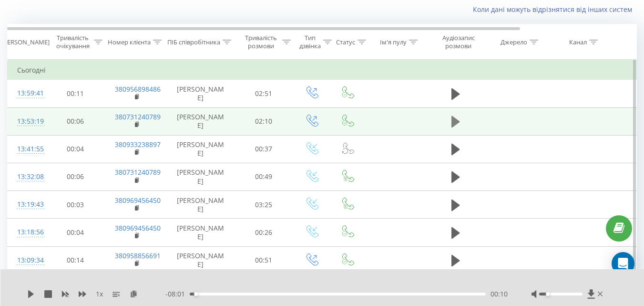 This screenshot has width=644, height=306. I want to click on div: Тип дзвінка, so click(310, 42).